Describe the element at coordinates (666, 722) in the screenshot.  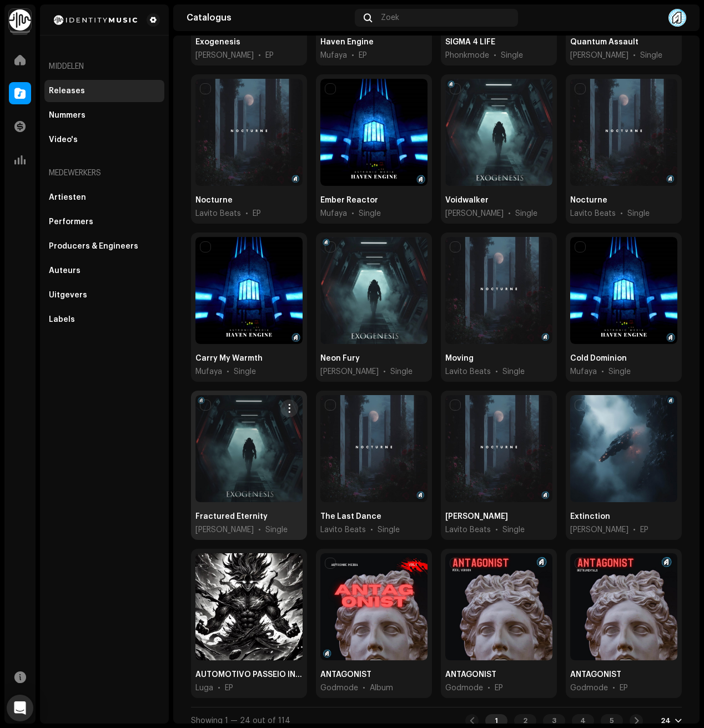
I see `div: 24` at that location.